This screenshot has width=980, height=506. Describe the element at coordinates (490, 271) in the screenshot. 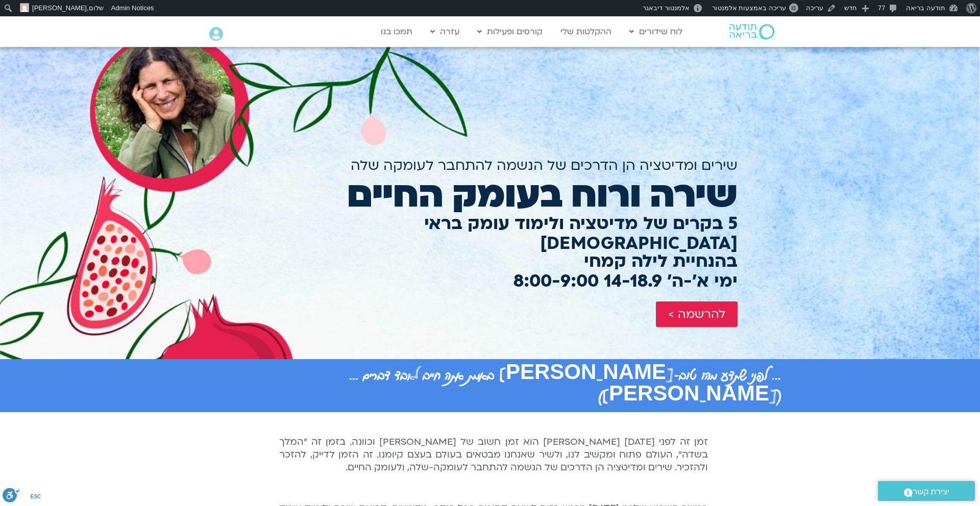

I see `h2: בהנחיית לילה קמחי ימי א׳-ה׳ 14-18.9 8:00-9:00` at that location.